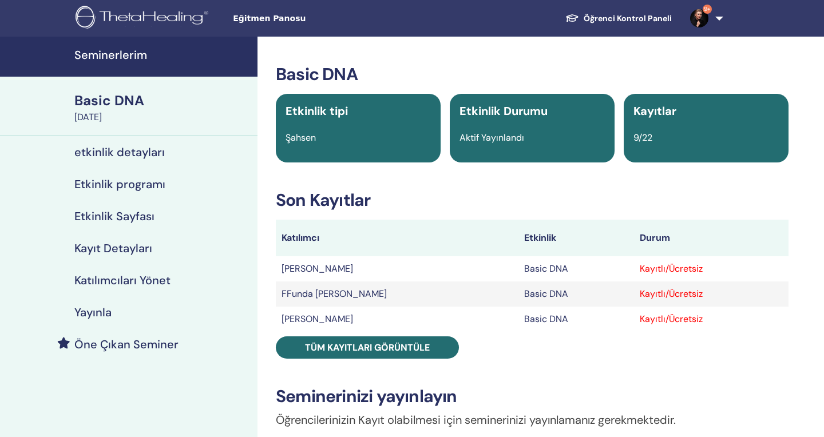  What do you see at coordinates (120, 152) in the screenshot?
I see `h4: etkinlik detayları` at bounding box center [120, 152].